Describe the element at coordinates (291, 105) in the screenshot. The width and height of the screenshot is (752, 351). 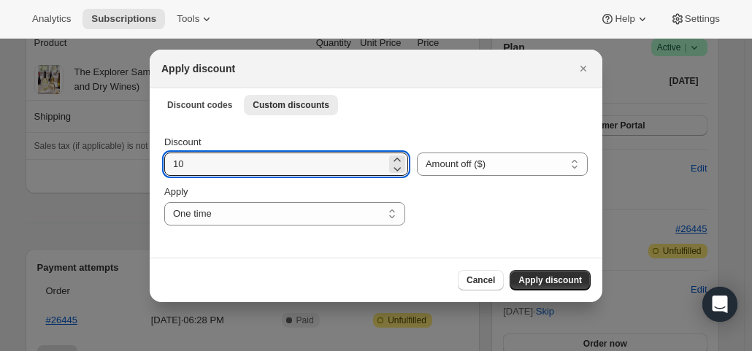
I see `button: Custom discounts` at that location.